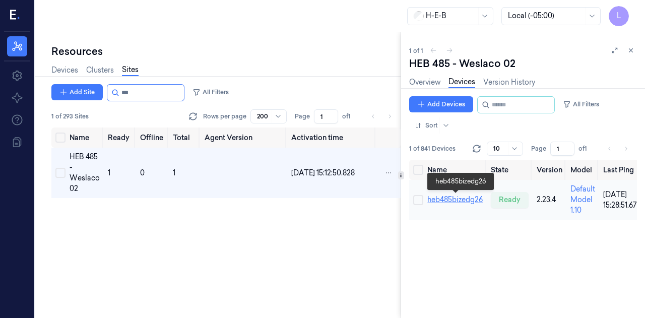 The width and height of the screenshot is (645, 318). What do you see at coordinates (152, 137) in the screenshot?
I see `th: Offline` at bounding box center [152, 137].